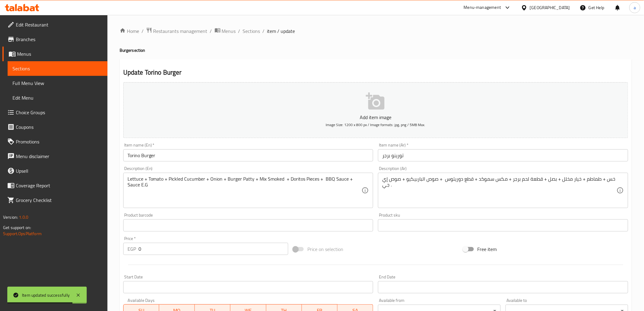  What do you see at coordinates (59, 113) in the screenshot?
I see `span: Choice Groups` at bounding box center [59, 113].